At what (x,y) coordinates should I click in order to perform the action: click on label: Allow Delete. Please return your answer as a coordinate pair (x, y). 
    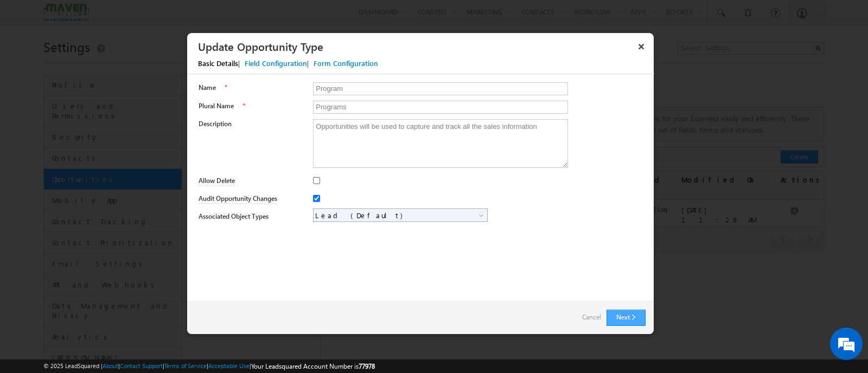
    Looking at the image, I should click on (216, 181).